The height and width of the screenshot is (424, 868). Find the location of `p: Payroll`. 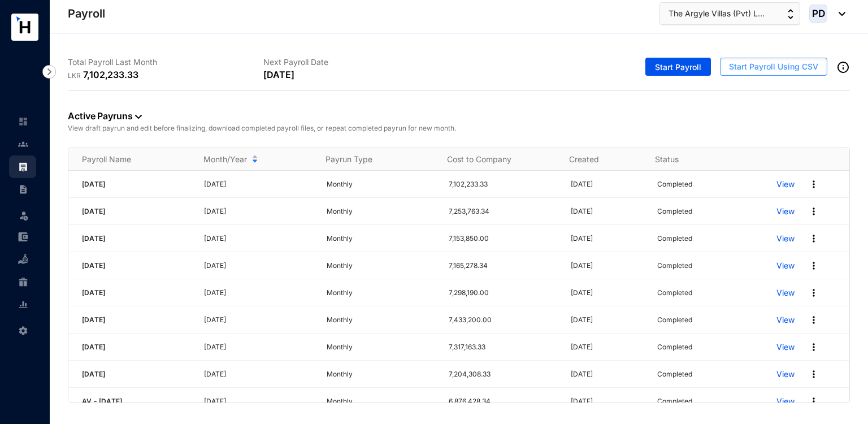

p: Payroll is located at coordinates (86, 14).